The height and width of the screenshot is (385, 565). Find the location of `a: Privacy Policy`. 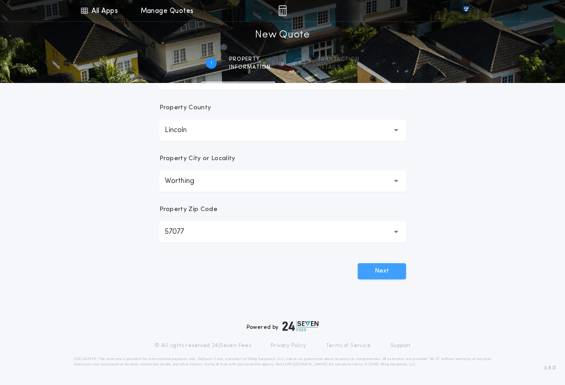

a: Privacy Policy is located at coordinates (289, 346).